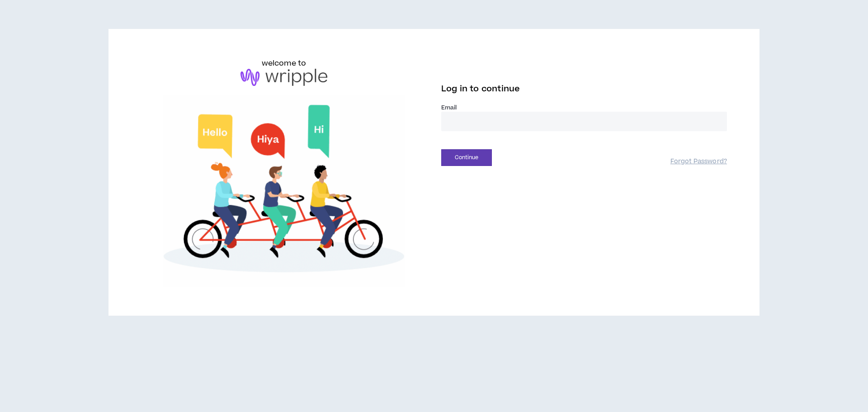 This screenshot has width=868, height=412. I want to click on img: Welcome to Wripple, so click(284, 191).